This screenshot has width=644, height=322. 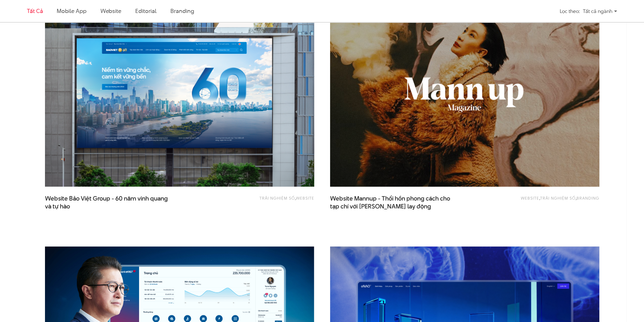 What do you see at coordinates (57, 207) in the screenshot?
I see `span: và tự hào` at bounding box center [57, 207].